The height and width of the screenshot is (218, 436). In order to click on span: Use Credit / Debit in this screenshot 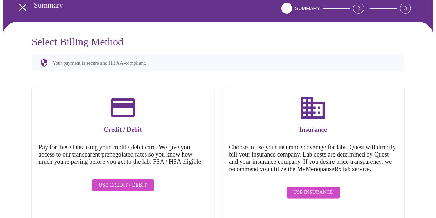, I will do `click(123, 185)`.